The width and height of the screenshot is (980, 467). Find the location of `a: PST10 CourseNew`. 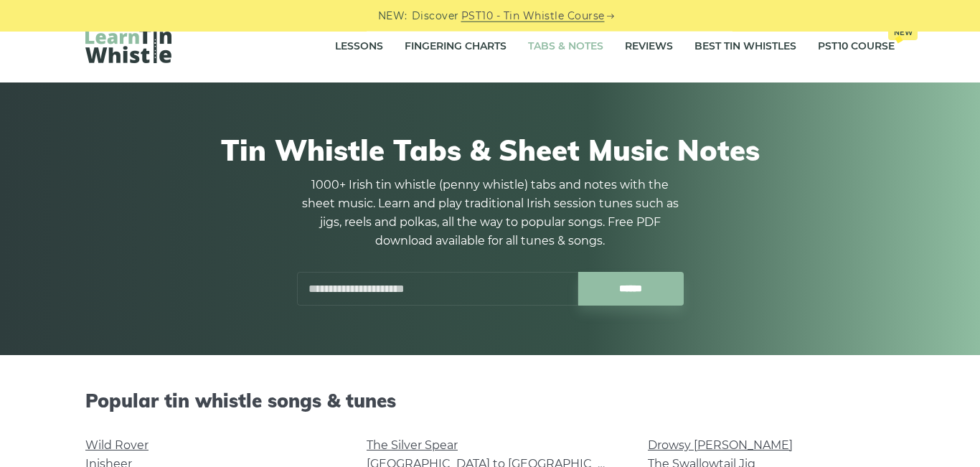

a: PST10 CourseNew is located at coordinates (856, 46).